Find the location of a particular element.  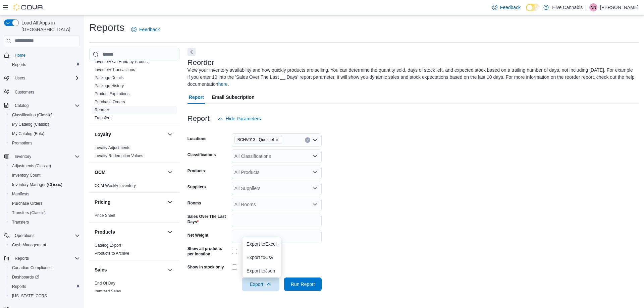

a: Home is located at coordinates (20, 55).